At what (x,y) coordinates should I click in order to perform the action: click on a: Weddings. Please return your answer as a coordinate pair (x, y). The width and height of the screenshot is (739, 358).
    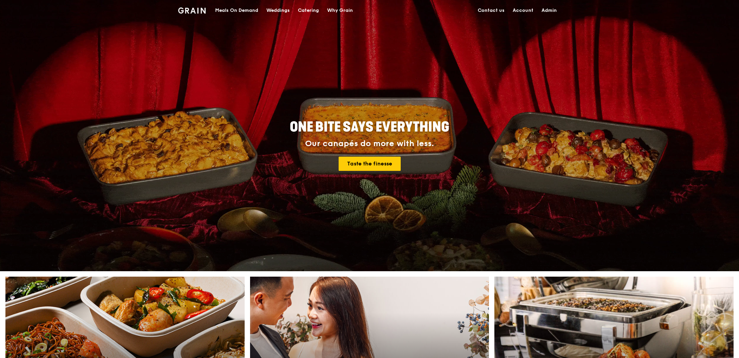
    Looking at the image, I should click on (278, 11).